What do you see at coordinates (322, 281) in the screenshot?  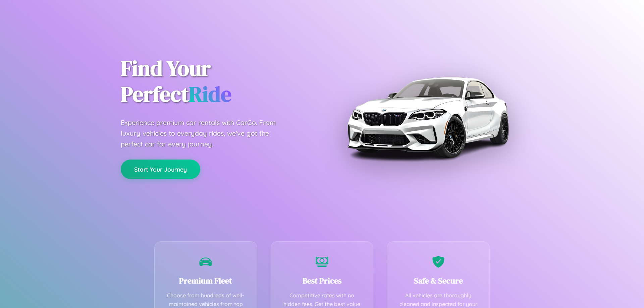 I see `h3: Best Prices` at bounding box center [322, 281].